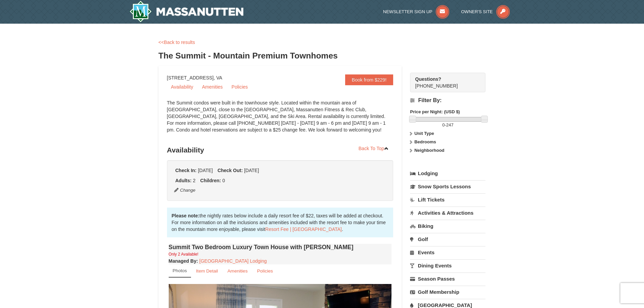 The image size is (644, 308). I want to click on a: Lodging, so click(447, 173).